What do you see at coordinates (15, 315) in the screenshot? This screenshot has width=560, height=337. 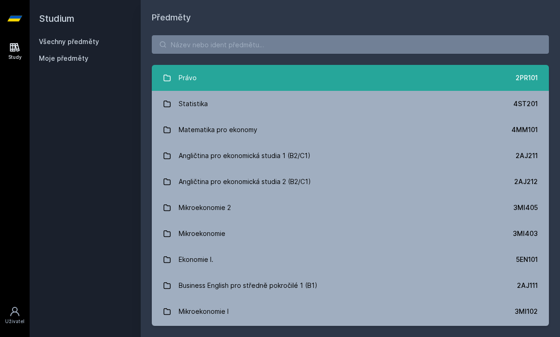 I see `a: Uživatel` at bounding box center [15, 315].